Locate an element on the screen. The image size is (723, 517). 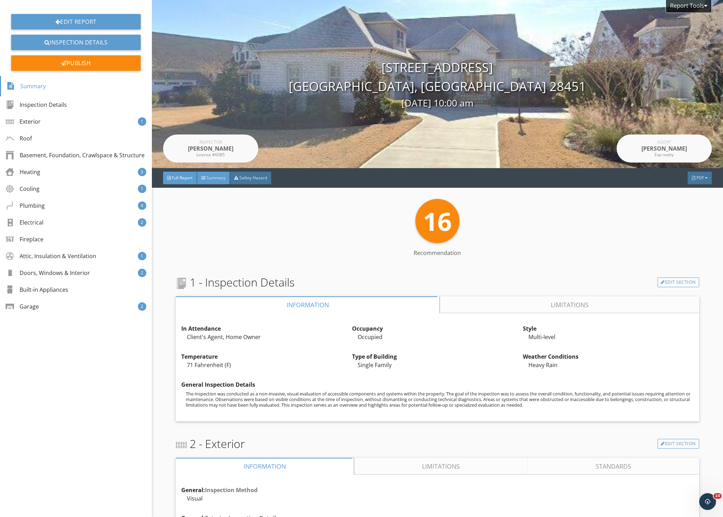
div: License #6085 is located at coordinates (211, 155).